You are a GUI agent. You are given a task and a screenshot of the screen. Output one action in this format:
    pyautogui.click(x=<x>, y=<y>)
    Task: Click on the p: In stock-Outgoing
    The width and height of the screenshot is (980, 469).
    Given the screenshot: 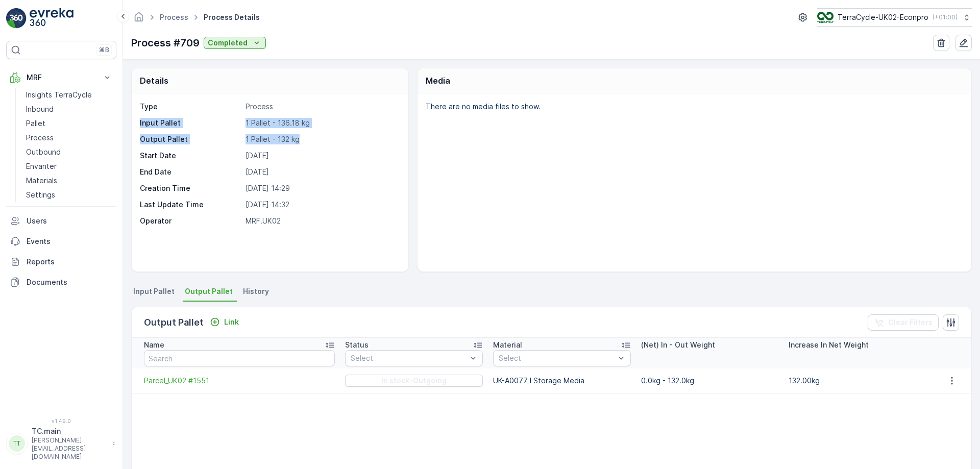 What is the action you would take?
    pyautogui.click(x=414, y=381)
    